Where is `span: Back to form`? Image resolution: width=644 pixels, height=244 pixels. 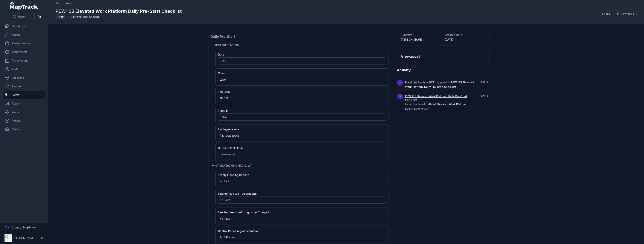 span: Back to form is located at coordinates (64, 3).